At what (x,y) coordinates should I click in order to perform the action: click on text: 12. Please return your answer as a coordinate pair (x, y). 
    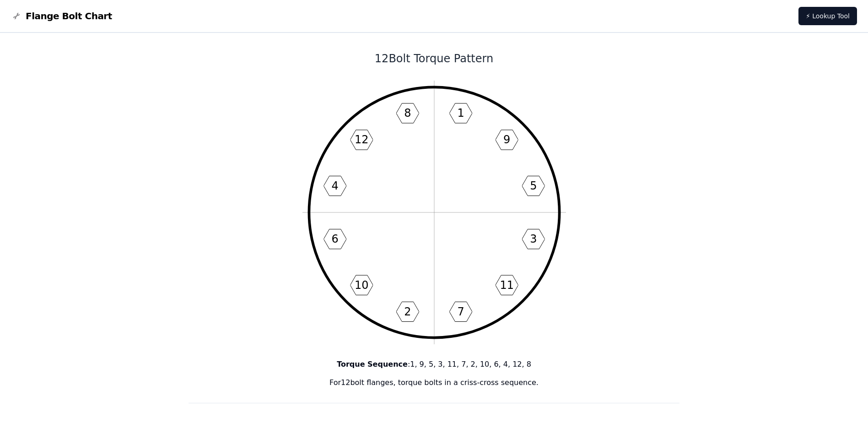
    Looking at the image, I should click on (361, 139).